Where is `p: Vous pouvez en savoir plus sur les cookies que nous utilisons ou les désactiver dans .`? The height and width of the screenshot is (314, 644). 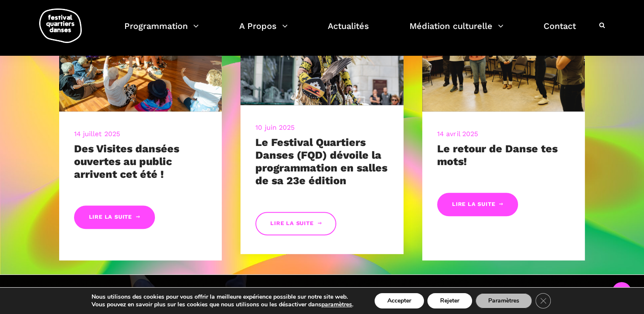
p: Vous pouvez en savoir plus sur les cookies que nous utilisons ou les désactiver dans . is located at coordinates (222, 305).